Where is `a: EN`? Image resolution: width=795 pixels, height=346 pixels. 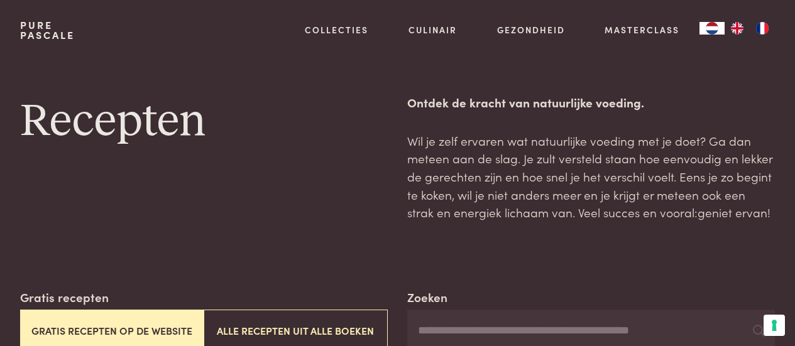 a: EN is located at coordinates (737, 28).